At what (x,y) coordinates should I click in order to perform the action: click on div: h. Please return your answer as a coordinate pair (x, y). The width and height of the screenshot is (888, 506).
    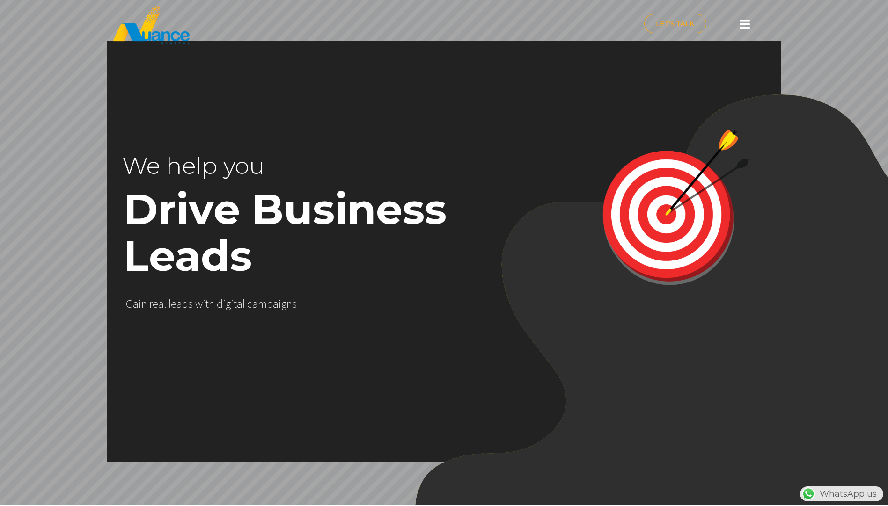
    Looking at the image, I should click on (211, 304).